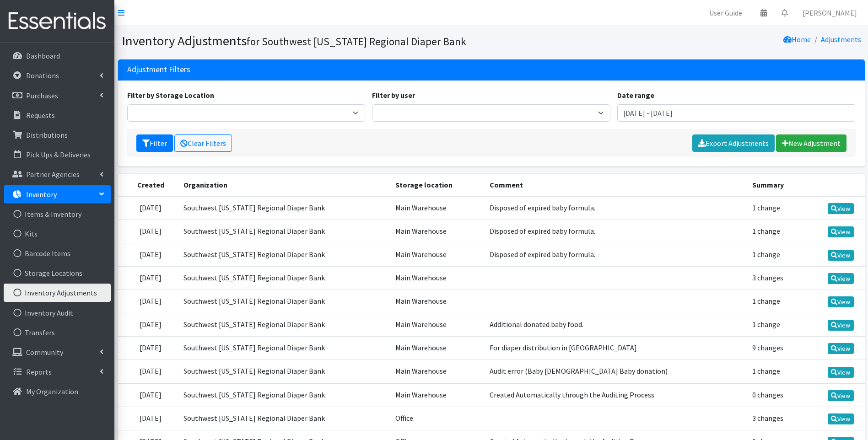 The width and height of the screenshot is (868, 440). Describe the element at coordinates (57, 372) in the screenshot. I see `a: Reports` at that location.